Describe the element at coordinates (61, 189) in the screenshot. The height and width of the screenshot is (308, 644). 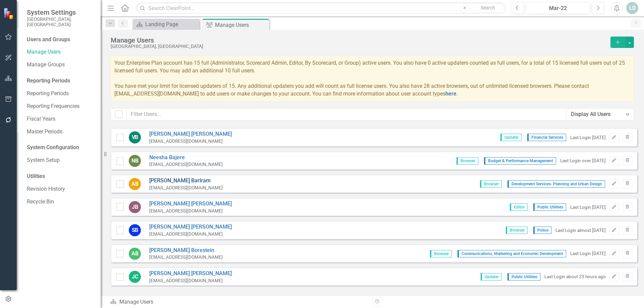
I see `a: Revision History` at that location.